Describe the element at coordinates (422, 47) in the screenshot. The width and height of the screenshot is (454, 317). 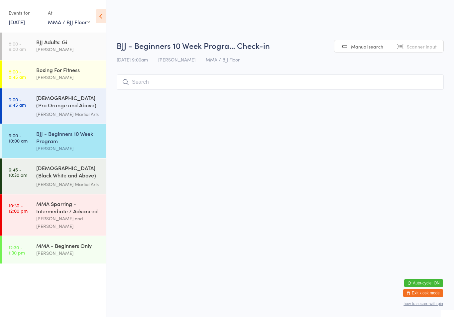
I see `span: Scanner input` at that location.